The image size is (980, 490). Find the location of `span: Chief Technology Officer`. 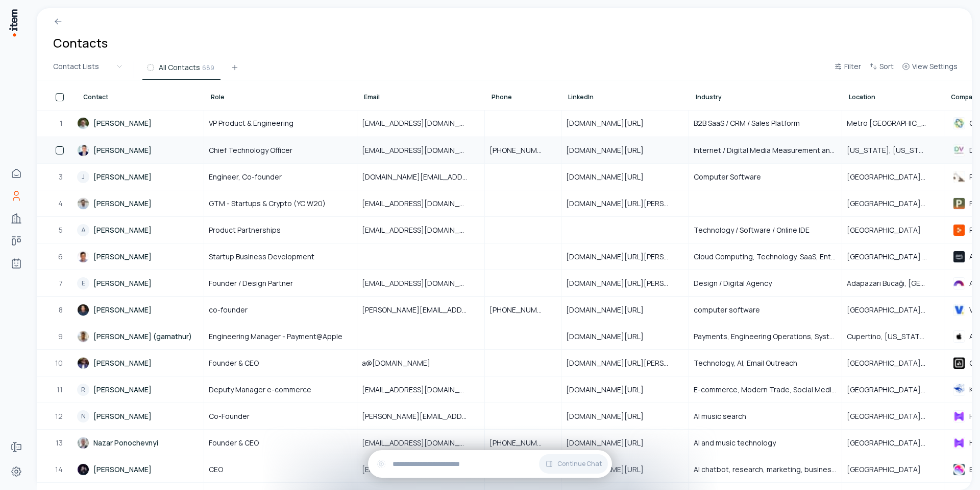

span: Chief Technology Officer is located at coordinates (250, 151).